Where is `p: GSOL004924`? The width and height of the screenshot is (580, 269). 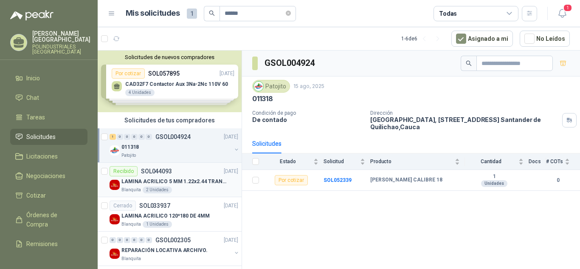
p: GSOL004924 is located at coordinates (173, 137).